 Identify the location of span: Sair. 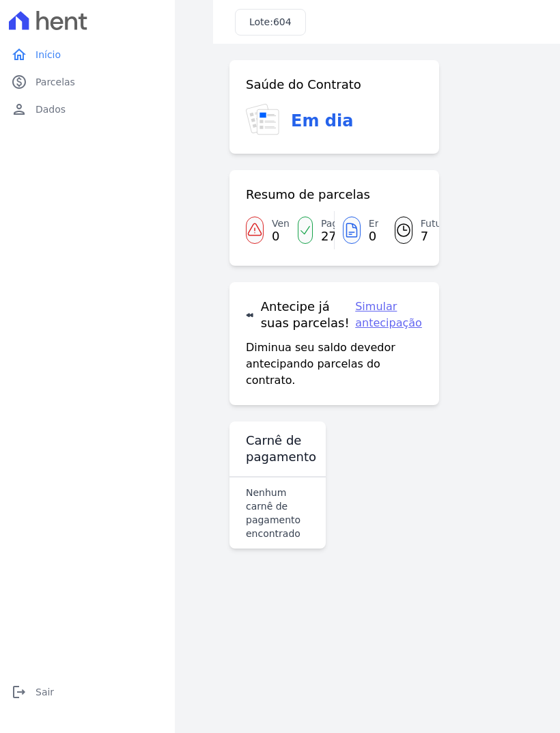
(44, 692).